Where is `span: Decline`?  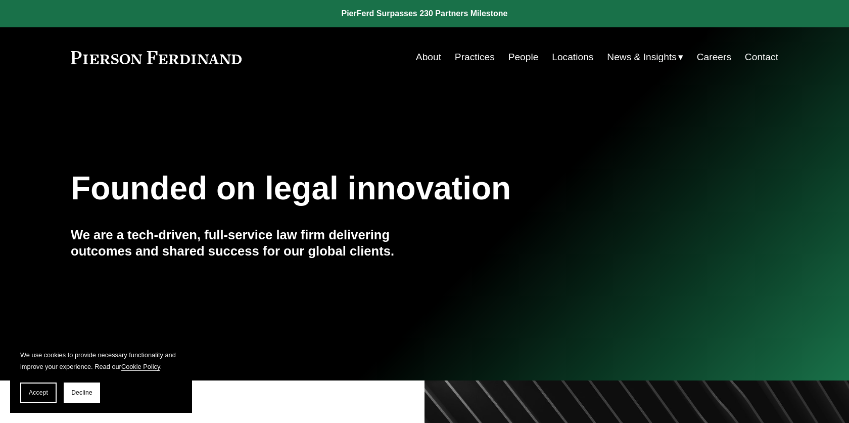
span: Decline is located at coordinates (82, 392).